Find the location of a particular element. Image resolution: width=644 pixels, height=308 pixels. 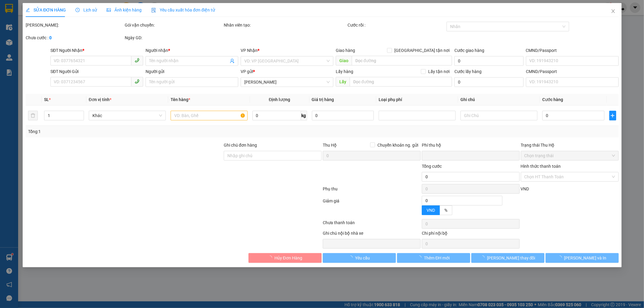

button: delete is located at coordinates (33, 115).